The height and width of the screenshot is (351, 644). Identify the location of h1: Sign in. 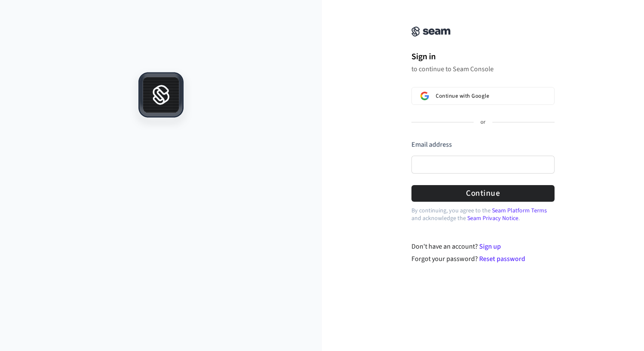
(483, 57).